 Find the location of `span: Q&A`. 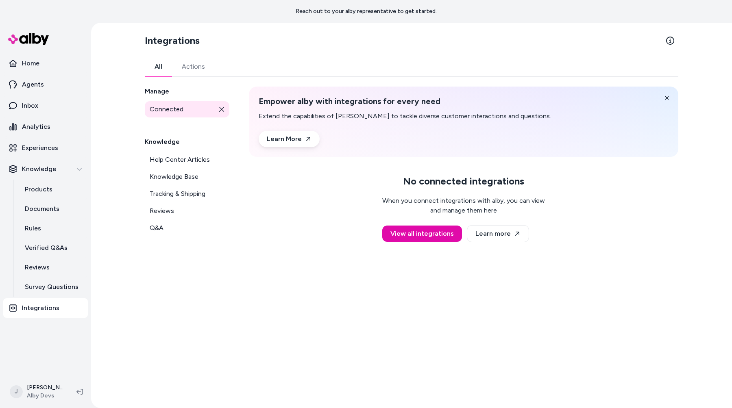

span: Q&A is located at coordinates (157, 228).